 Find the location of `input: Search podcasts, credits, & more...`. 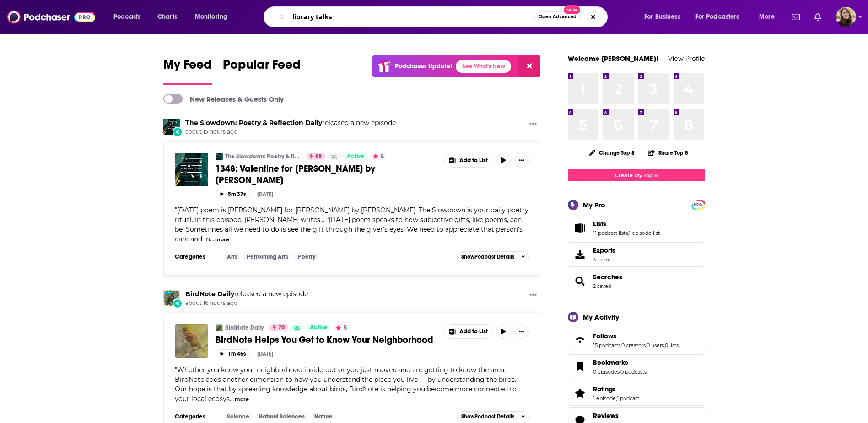

input: Search podcasts, credits, & more... is located at coordinates (411, 17).